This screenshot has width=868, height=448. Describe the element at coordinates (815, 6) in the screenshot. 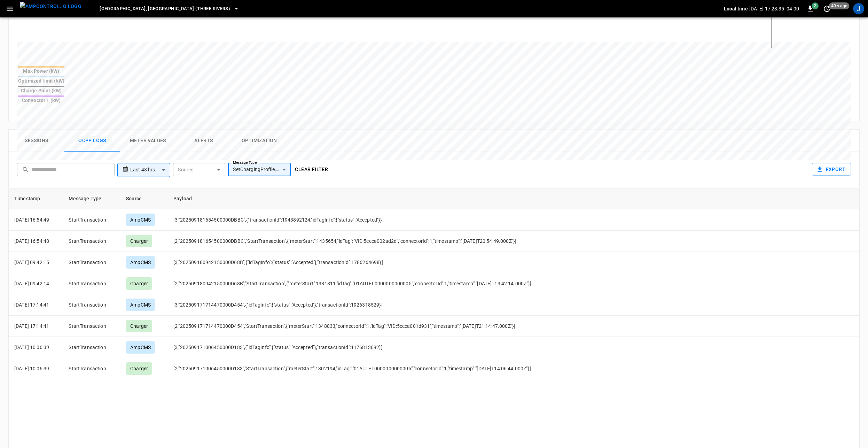

I see `span: 2` at that location.